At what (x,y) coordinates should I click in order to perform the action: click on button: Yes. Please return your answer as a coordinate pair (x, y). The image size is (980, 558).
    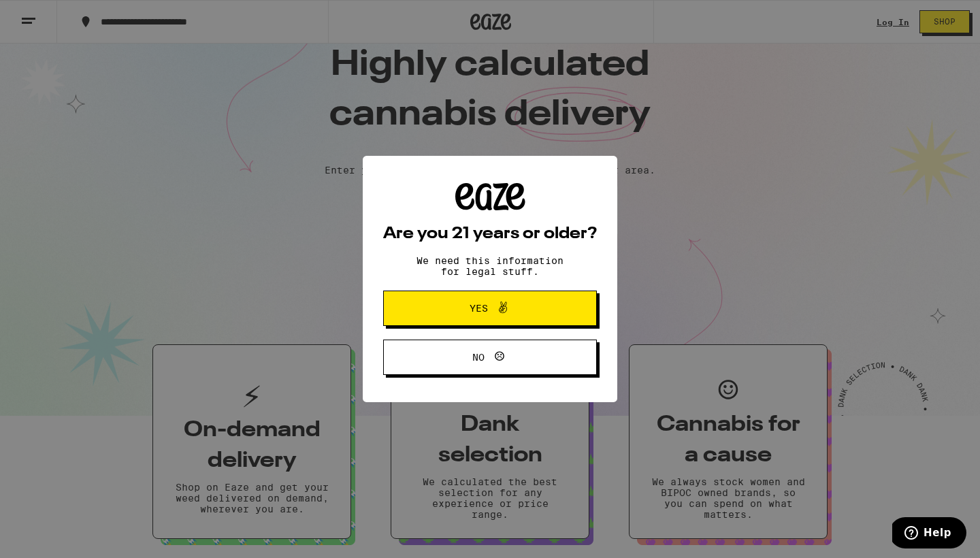
    Looking at the image, I should click on (490, 308).